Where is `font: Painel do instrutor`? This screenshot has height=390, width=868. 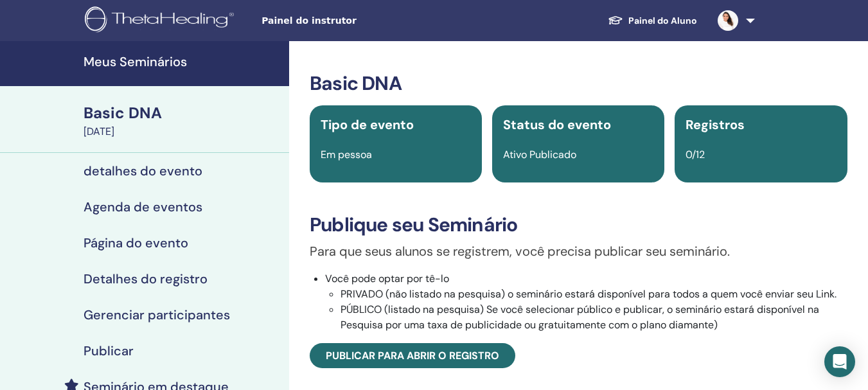 font: Painel do instrutor is located at coordinates (309, 20).